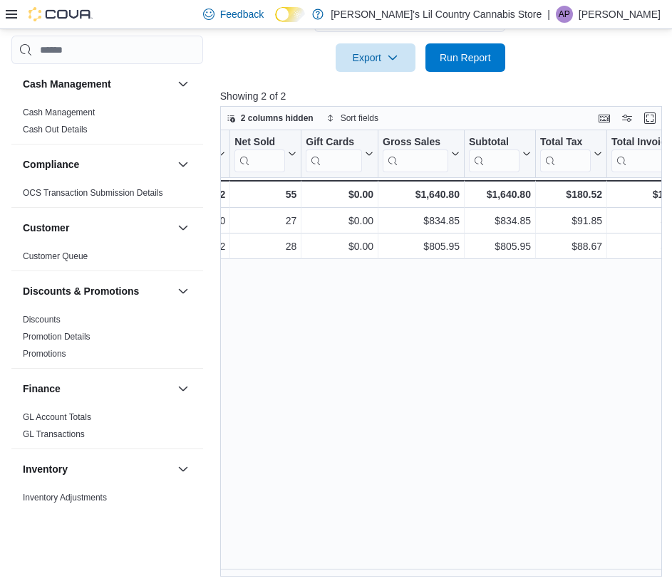  I want to click on button: Keyboard shortcuts, so click(604, 118).